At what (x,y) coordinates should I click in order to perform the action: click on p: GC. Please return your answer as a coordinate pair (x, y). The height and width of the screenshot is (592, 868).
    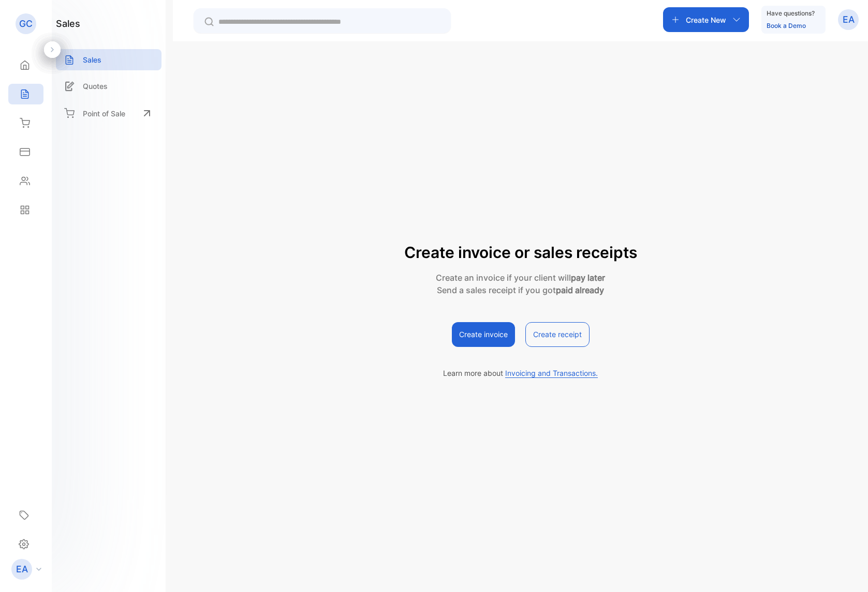
    Looking at the image, I should click on (26, 24).